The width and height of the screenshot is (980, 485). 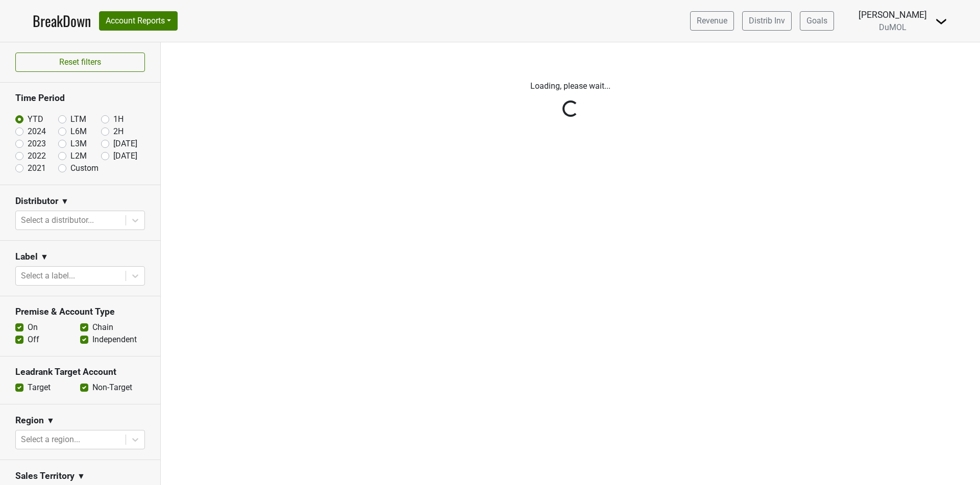 I want to click on button: Account Reports, so click(x=138, y=21).